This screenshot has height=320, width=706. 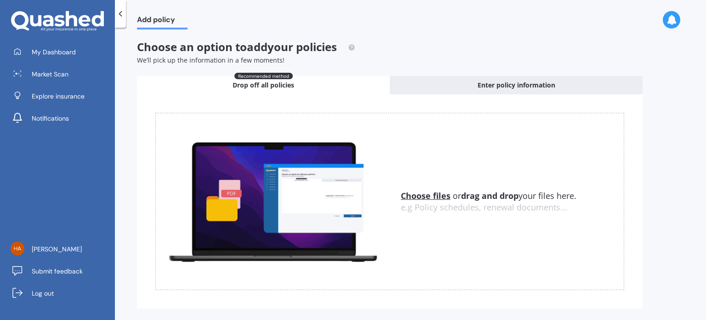 I want to click on span: My Dashboard, so click(x=54, y=52).